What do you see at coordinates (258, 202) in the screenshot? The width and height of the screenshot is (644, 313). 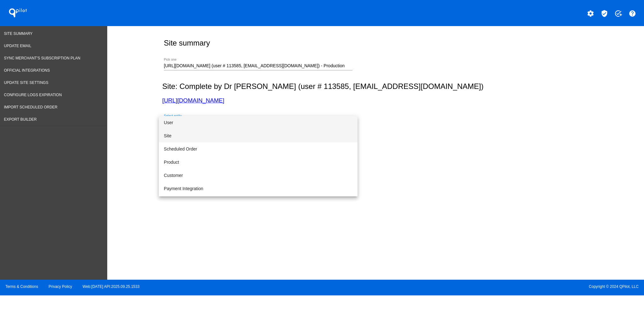 I see `span: Shipping Integration` at bounding box center [258, 202].